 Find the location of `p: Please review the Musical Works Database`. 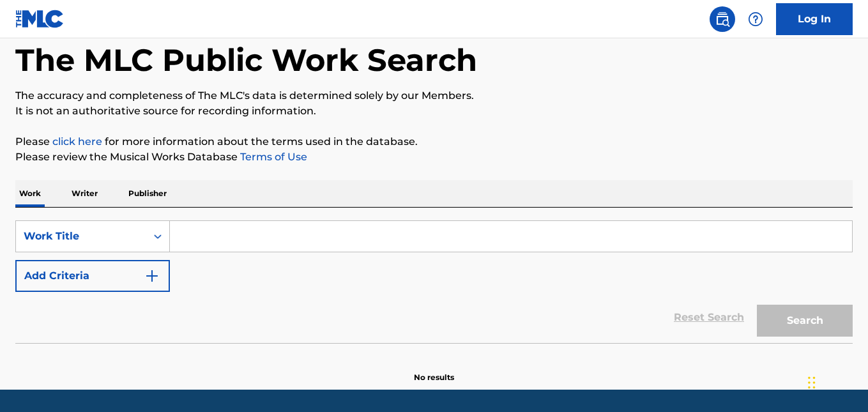

p: Please review the Musical Works Database is located at coordinates (434, 157).